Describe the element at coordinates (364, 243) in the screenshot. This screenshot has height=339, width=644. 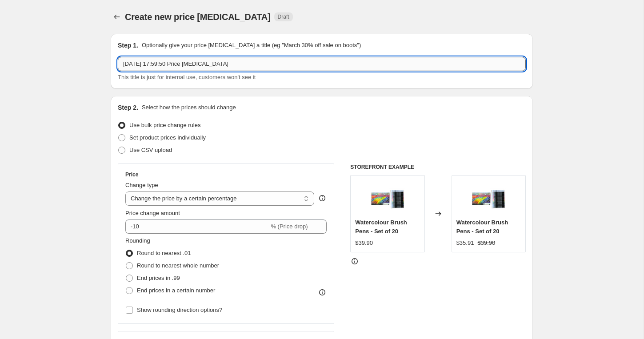
I see `div: $39.90` at that location.